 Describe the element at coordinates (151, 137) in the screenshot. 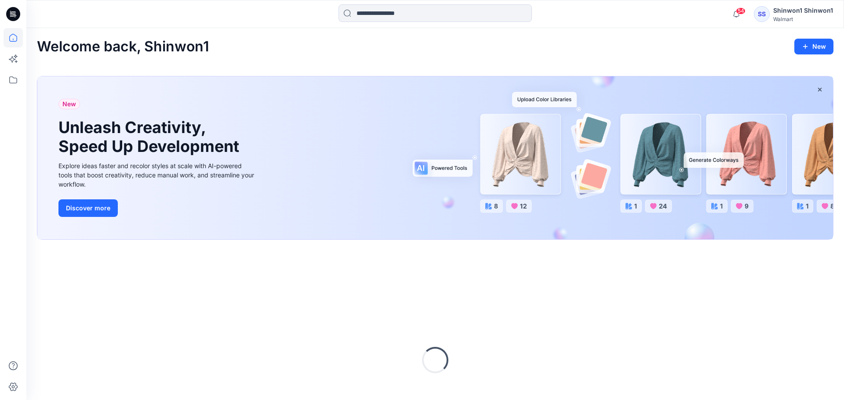

I see `h1: Unleash Creativity, Speed Up Development` at that location.